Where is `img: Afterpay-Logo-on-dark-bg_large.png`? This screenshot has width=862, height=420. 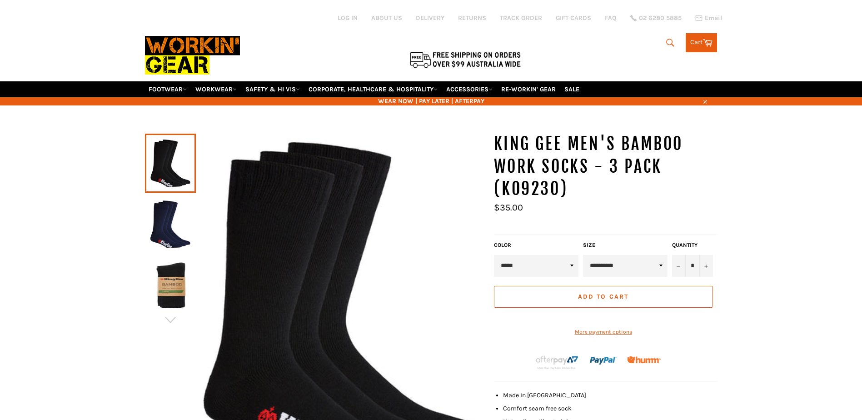 img: Afterpay-Logo-on-dark-bg_large.png is located at coordinates (557, 362).